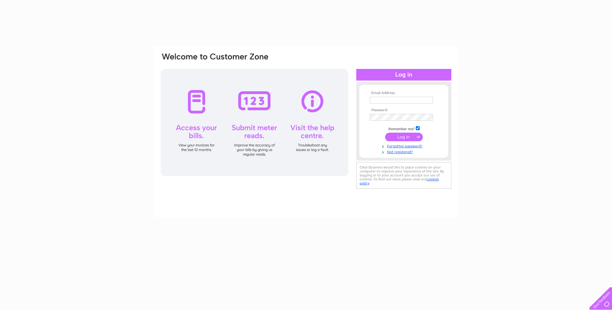 Image resolution: width=612 pixels, height=310 pixels. I want to click on th: Email Address:, so click(404, 93).